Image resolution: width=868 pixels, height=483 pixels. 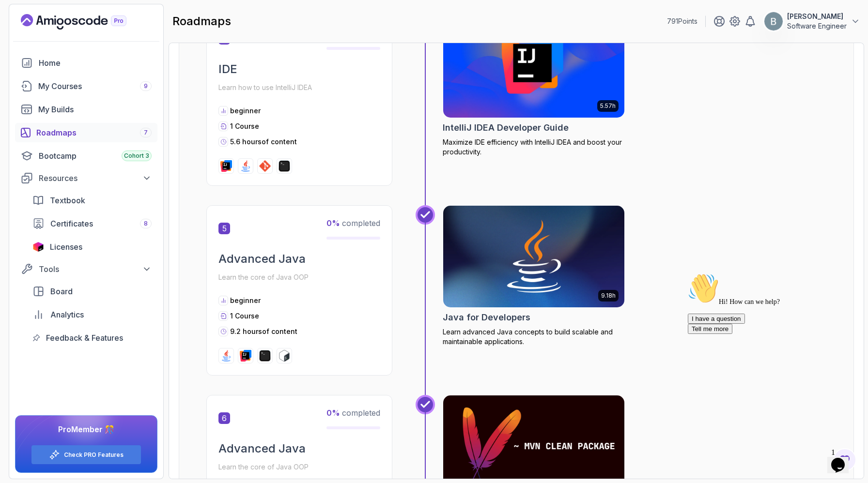 I want to click on p: Learn advanced Java concepts to build scalable and maintainable applications., so click(x=533, y=337).